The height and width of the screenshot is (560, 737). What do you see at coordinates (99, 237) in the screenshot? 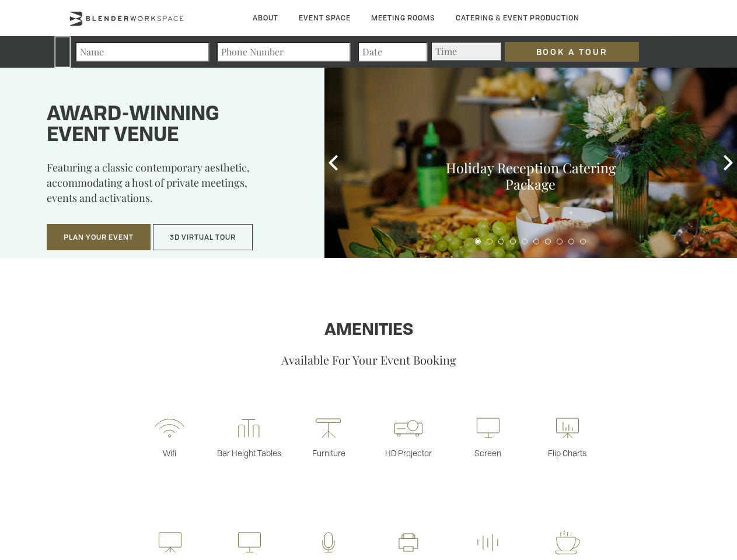
I see `button: Plan Your Event` at bounding box center [99, 237].